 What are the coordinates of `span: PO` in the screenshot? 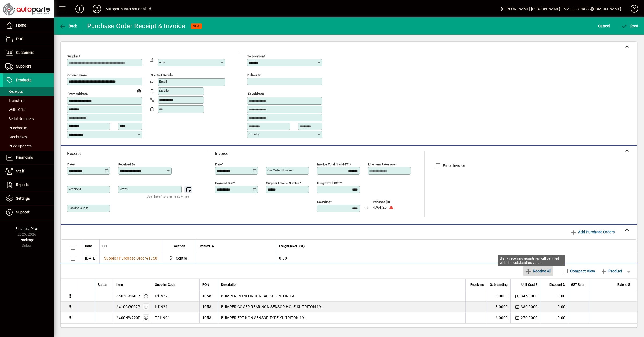 It's located at (104, 246).